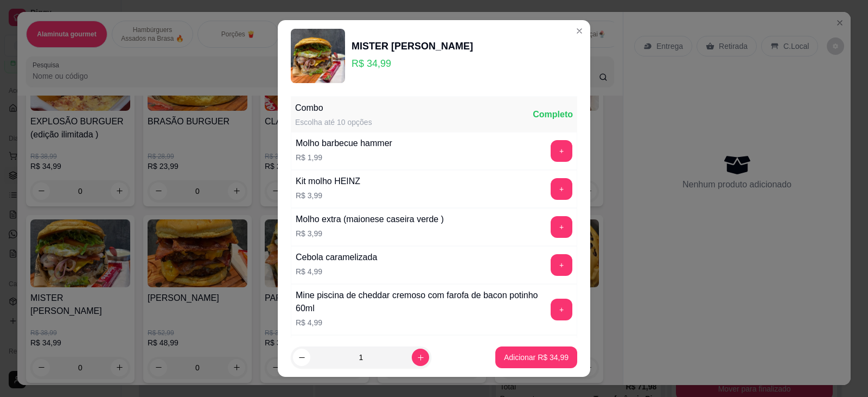  I want to click on div: Mine piscina de cheddar cremoso com farofa de bacon potinho 60ml, so click(419, 302).